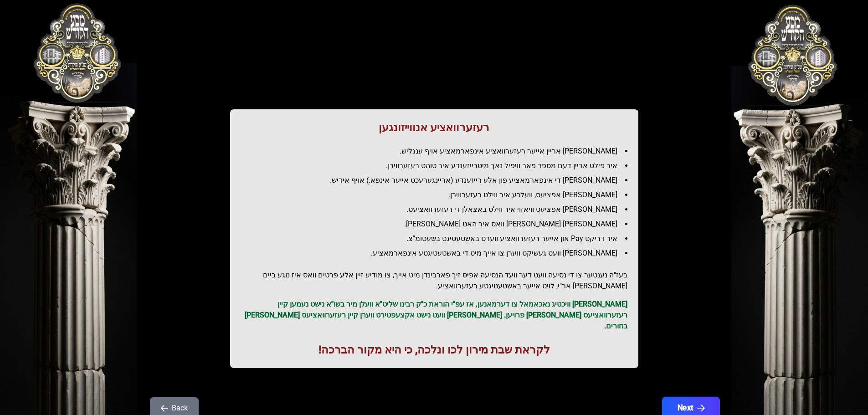 This screenshot has height=415, width=868. Describe the element at coordinates (438, 166) in the screenshot. I see `li: איר פילט אריין דעם מספר פאר וויפיל נאך מיטרייזענדע איר טוהט רעזערווירן.` at that location.